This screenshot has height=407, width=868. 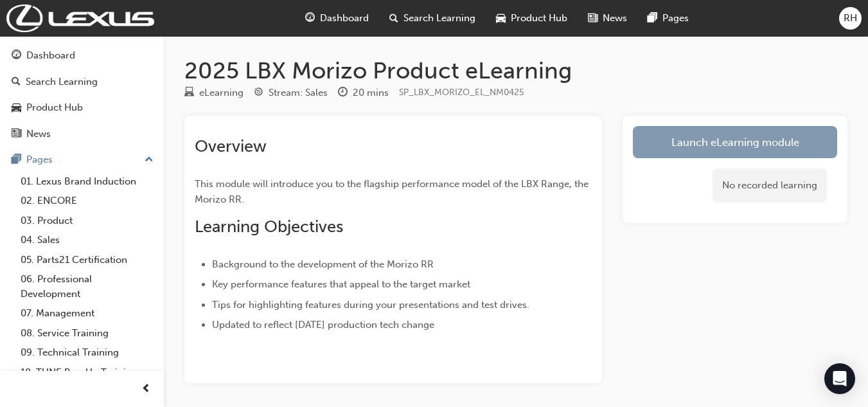 What do you see at coordinates (54, 107) in the screenshot?
I see `div: Product Hub` at bounding box center [54, 107].